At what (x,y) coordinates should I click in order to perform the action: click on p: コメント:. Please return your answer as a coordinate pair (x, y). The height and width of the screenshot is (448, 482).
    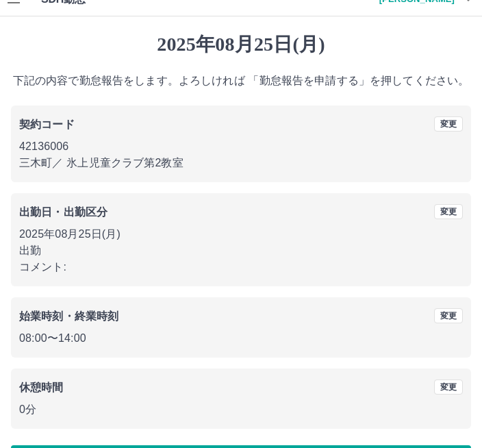
    Looking at the image, I should click on (241, 267).